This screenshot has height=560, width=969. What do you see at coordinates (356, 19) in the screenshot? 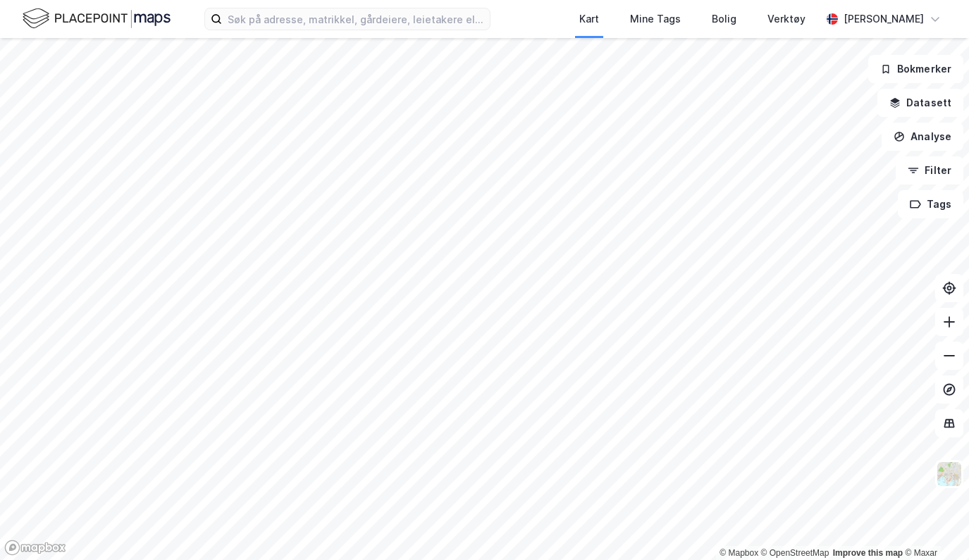
I see `input: Søk på adresse, matrikkel, gårdeiere, leietakere eller personer` at bounding box center [356, 19].